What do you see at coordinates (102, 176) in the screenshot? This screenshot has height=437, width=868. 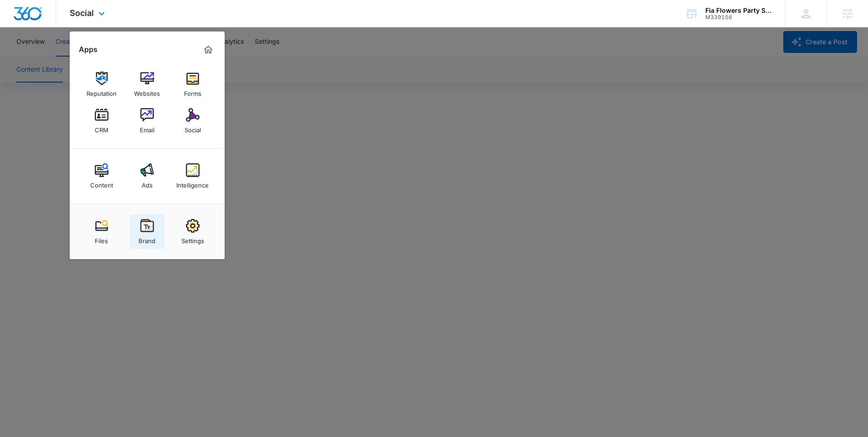 I see `a: Content` at bounding box center [102, 176].